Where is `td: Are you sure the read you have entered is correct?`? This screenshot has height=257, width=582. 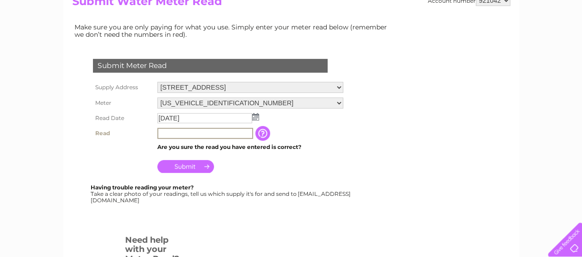 td: Are you sure the read you have entered is correct? is located at coordinates (250, 147).